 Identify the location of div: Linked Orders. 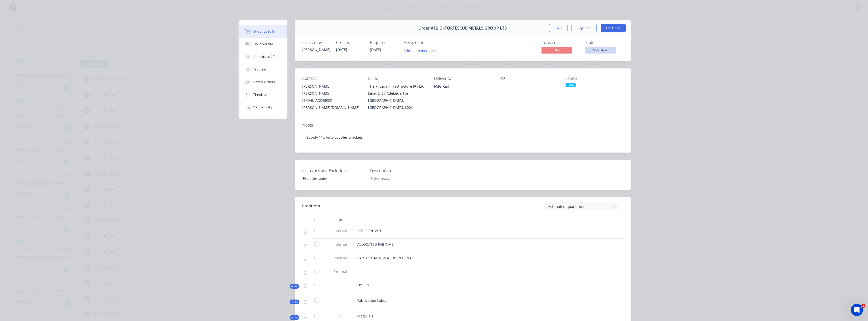
(264, 82).